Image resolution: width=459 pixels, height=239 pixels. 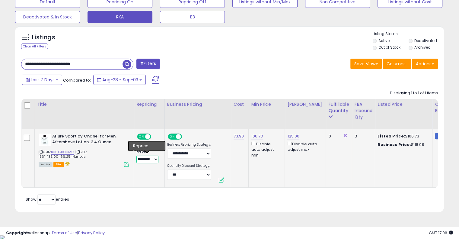 What do you see at coordinates (89, 140) in the screenshot?
I see `b: Allure Sport by Chanel for Men, Aftershave Lotion, 3.4 Ounce` at bounding box center [89, 140].